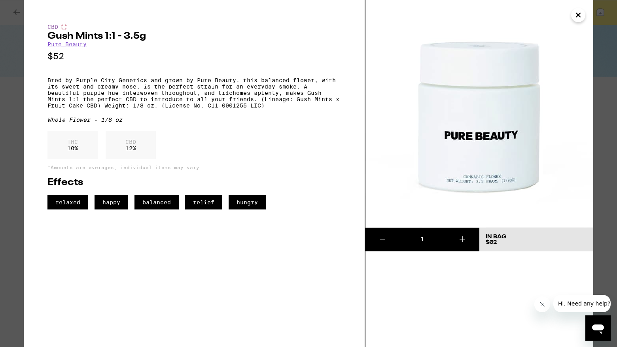 This screenshot has height=347, width=617. Describe the element at coordinates (496, 237) in the screenshot. I see `div: In Bag` at that location.